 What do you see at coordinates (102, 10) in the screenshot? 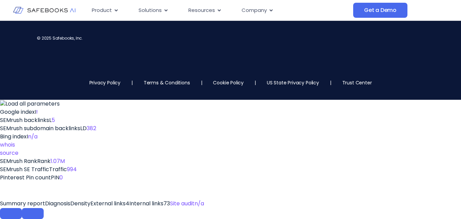
I see `span: Product` at bounding box center [102, 10].